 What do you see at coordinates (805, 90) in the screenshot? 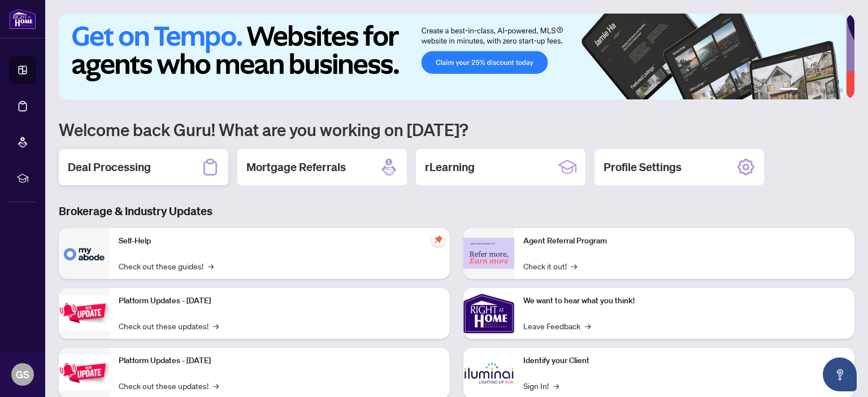
I see `button: 2` at bounding box center [805, 90].